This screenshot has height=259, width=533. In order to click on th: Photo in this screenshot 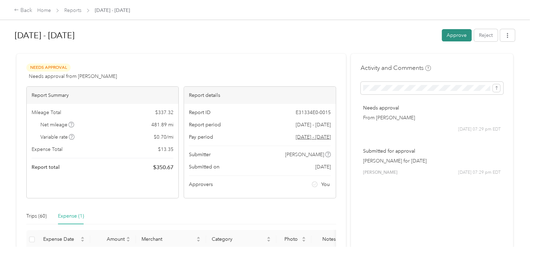, I will do `click(294, 240)`.